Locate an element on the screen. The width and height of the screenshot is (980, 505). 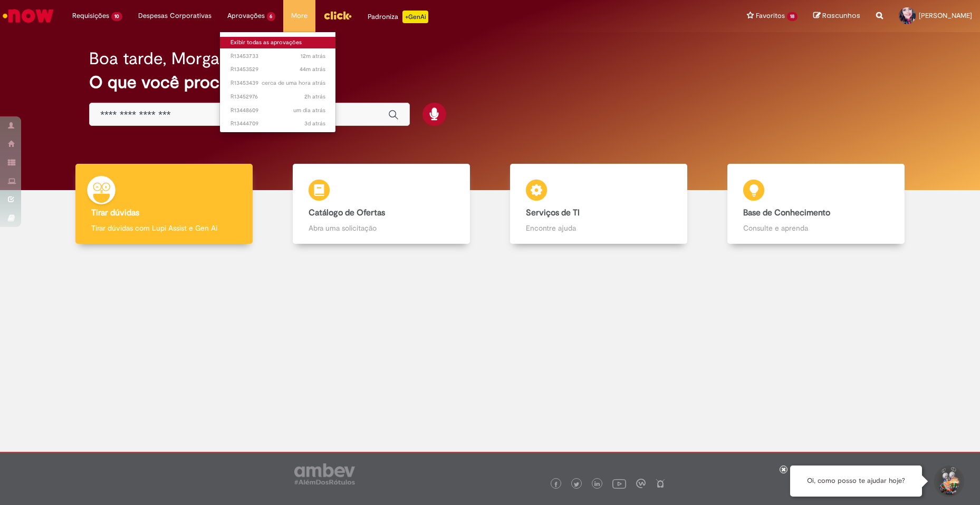
img: logo_footer_twitter.png is located at coordinates (576, 485).